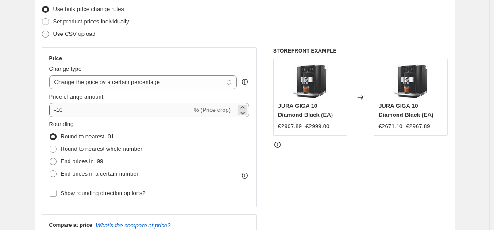  Describe the element at coordinates (318, 127) in the screenshot. I see `strike: €2999.00` at that location.